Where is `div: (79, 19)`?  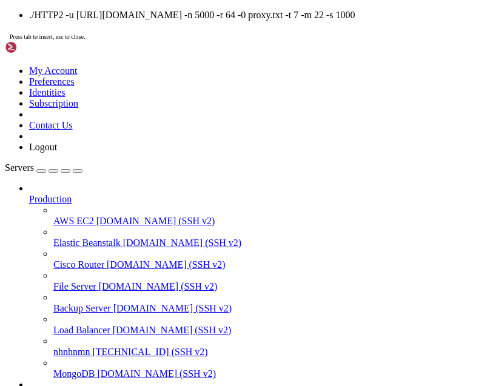
div: (79, 19) is located at coordinates (353, 173).